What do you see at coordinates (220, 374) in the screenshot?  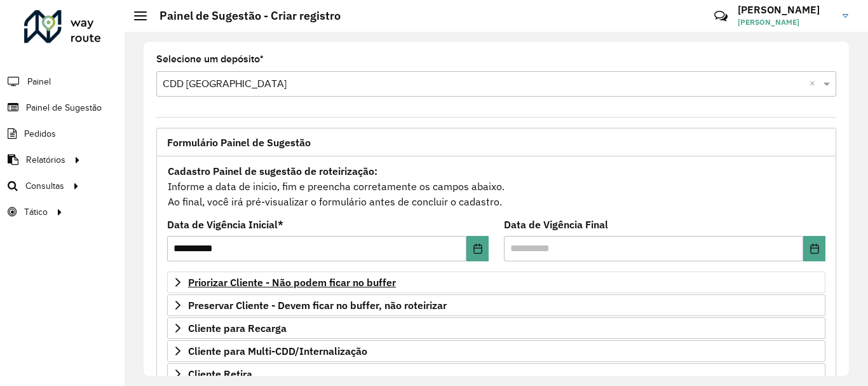 I see `span: Cliente Retira` at bounding box center [220, 374].